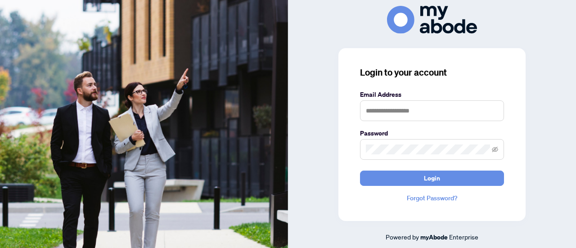  What do you see at coordinates (432, 133) in the screenshot?
I see `label: Password` at bounding box center [432, 133].